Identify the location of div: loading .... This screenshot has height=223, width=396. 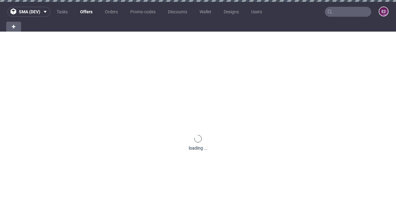
(198, 148).